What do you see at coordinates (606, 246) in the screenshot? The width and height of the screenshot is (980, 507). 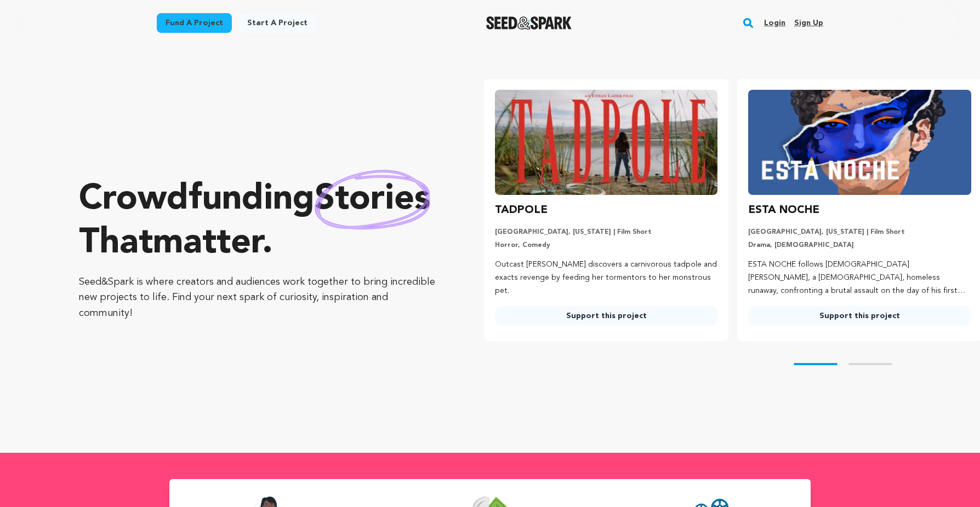 I see `p: Horror, Comedy` at bounding box center [606, 246].